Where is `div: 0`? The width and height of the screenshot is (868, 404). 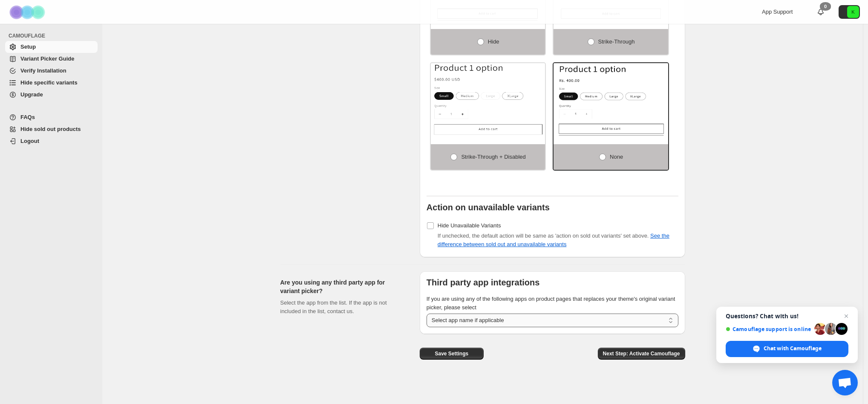 div: 0 is located at coordinates (826, 7).